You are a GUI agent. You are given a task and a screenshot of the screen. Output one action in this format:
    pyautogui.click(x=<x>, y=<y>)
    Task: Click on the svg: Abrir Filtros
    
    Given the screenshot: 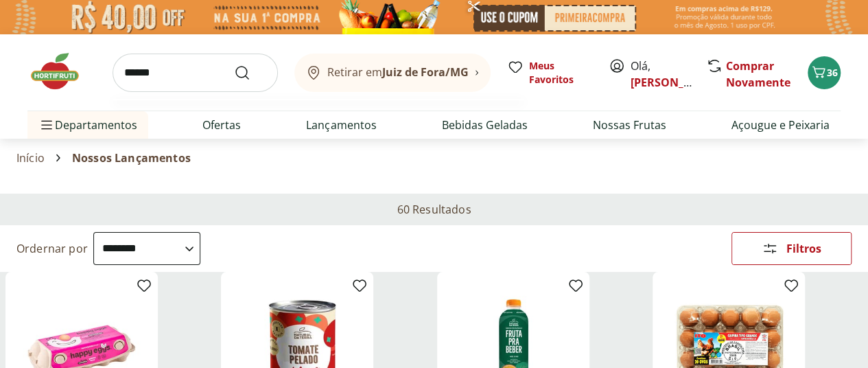 What is the action you would take?
    pyautogui.click(x=770, y=249)
    